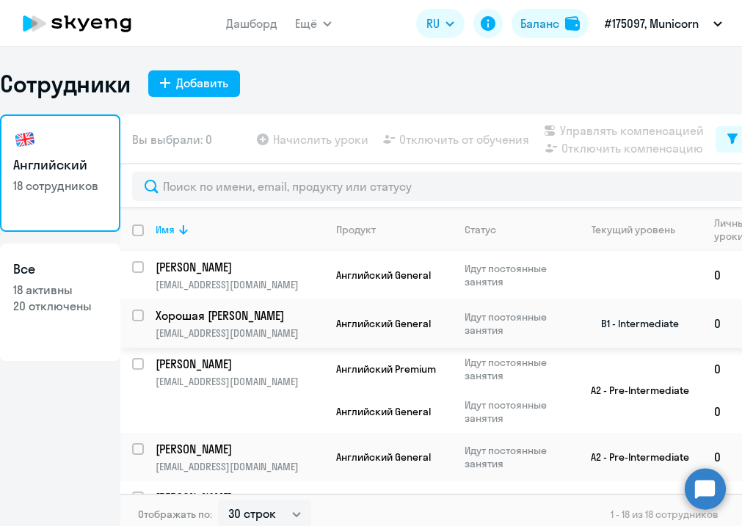 The height and width of the screenshot is (526, 742). What do you see at coordinates (60, 186) in the screenshot?
I see `p: 18 сотрудников` at bounding box center [60, 186].